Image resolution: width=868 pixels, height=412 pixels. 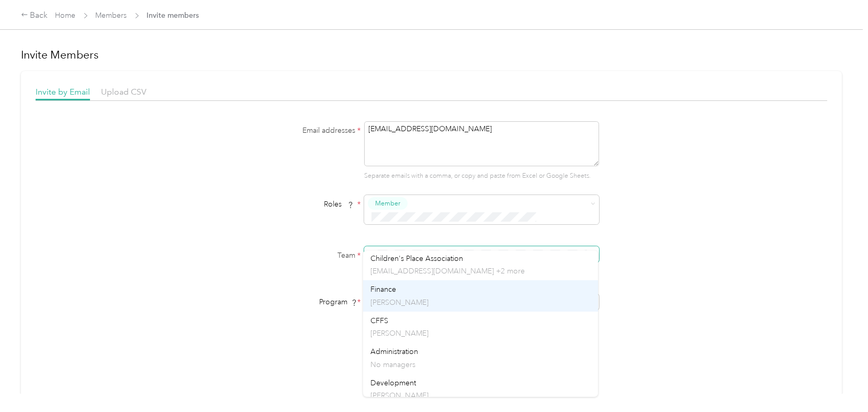 What do you see at coordinates (63, 91) in the screenshot?
I see `span: Invite by Email` at bounding box center [63, 91].